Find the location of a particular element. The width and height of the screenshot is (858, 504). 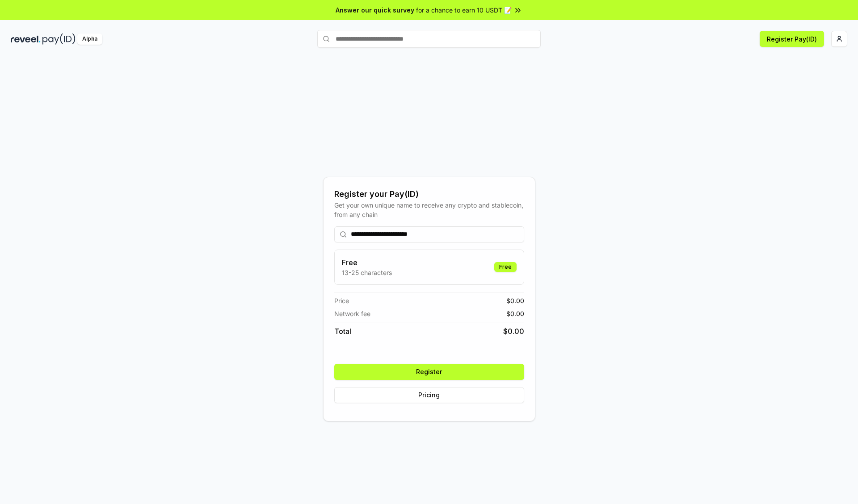

p: 13-25 characters is located at coordinates (367, 272).